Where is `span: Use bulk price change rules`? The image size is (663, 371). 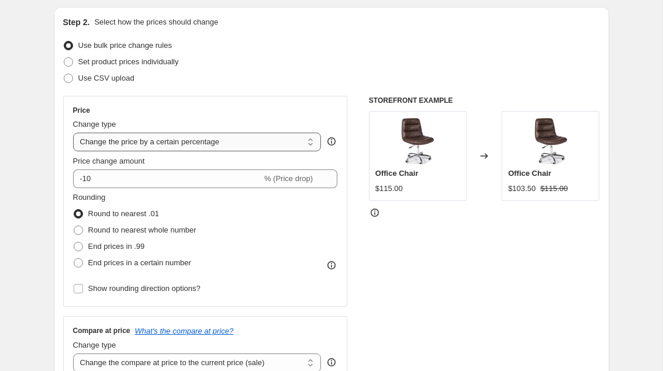 span: Use bulk price change rules is located at coordinates (125, 45).